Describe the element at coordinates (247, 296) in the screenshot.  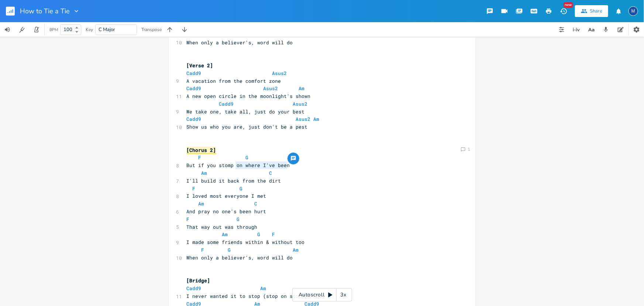
I see `span: I never wanted it to stop (stop on stop?)` at that location.